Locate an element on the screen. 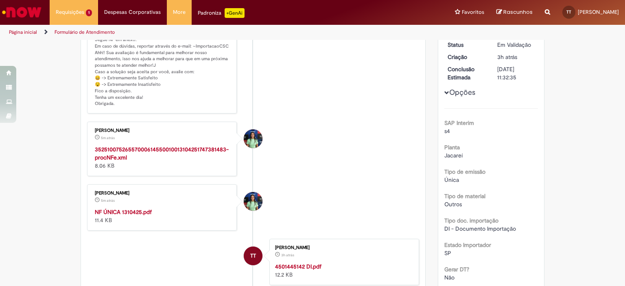 Image resolution: width=625 pixels, height=286 pixels. time: 01/10/2025 10:32:09 is located at coordinates (288, 255).